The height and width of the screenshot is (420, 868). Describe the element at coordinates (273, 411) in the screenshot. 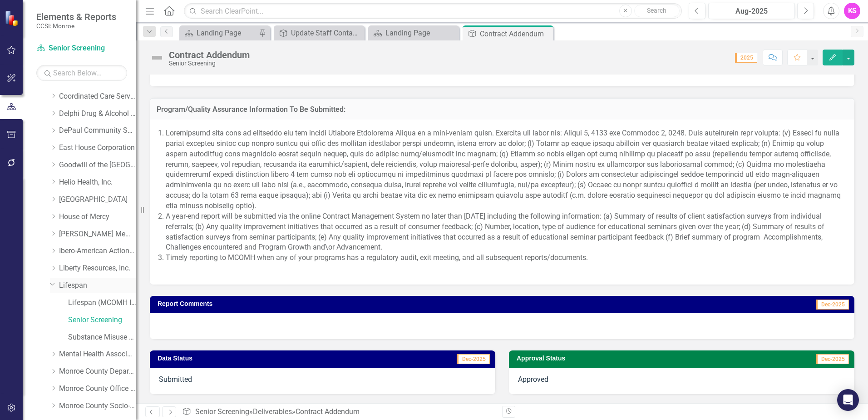

I see `a: Deliverables` at that location.